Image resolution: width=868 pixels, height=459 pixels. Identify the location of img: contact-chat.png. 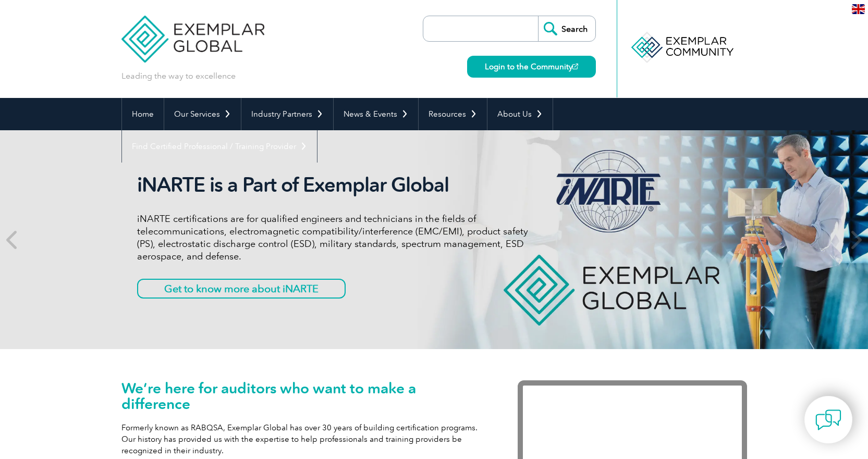
(829, 420).